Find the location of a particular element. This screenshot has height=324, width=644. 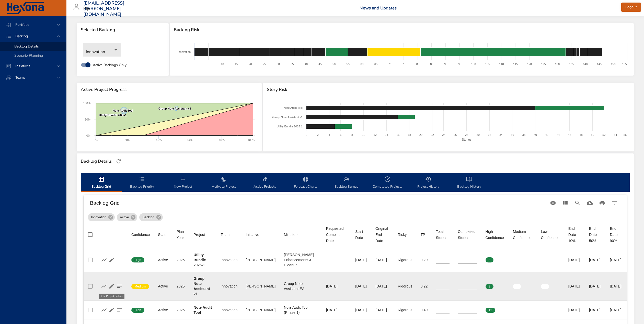

text: 115 is located at coordinates (515, 64).